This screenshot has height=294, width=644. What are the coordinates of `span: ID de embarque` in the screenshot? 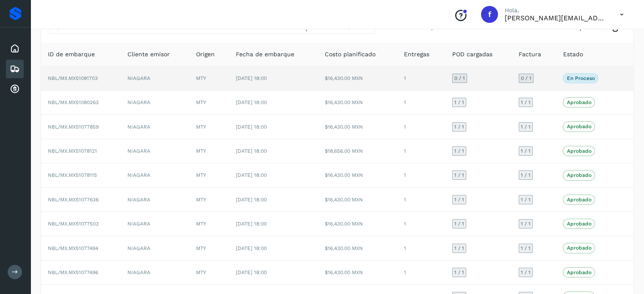 It's located at (71, 54).